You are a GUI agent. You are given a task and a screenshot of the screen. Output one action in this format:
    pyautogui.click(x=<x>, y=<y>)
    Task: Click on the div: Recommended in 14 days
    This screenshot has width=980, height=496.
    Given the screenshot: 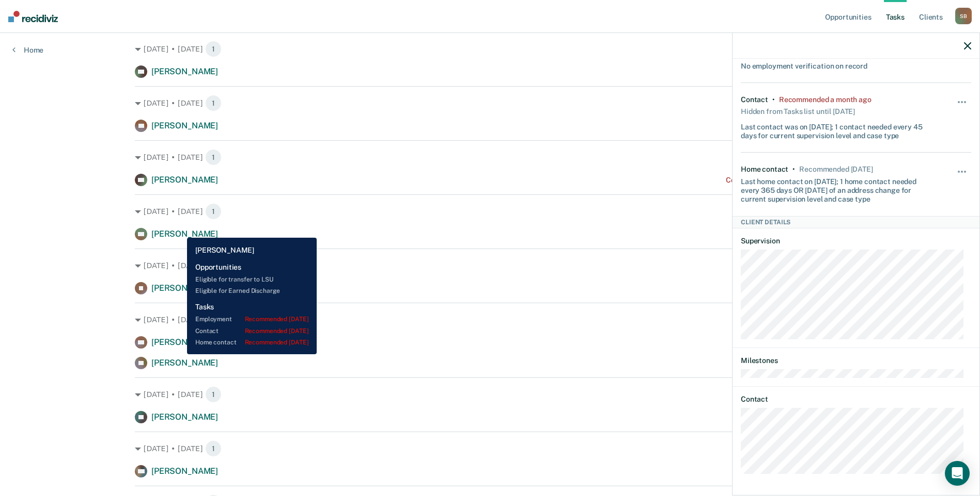 What is the action you would take?
    pyautogui.click(x=835, y=170)
    